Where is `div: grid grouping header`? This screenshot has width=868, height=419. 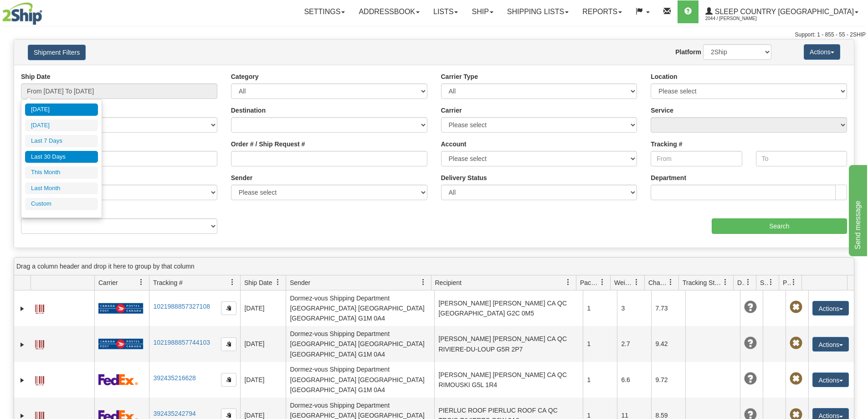 div: grid grouping header is located at coordinates (434, 266).